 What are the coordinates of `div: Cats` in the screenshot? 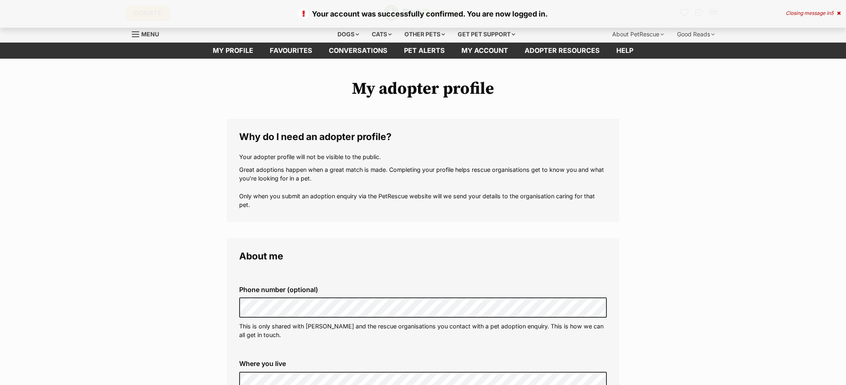 It's located at (382, 34).